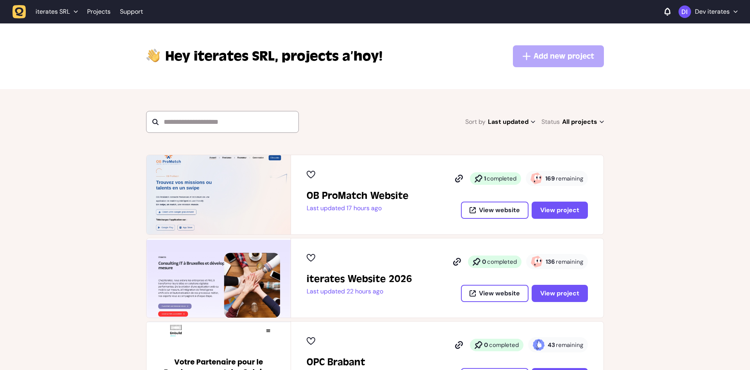 The height and width of the screenshot is (370, 750). Describe the element at coordinates (336, 362) in the screenshot. I see `h2: OPC Brabant` at that location.